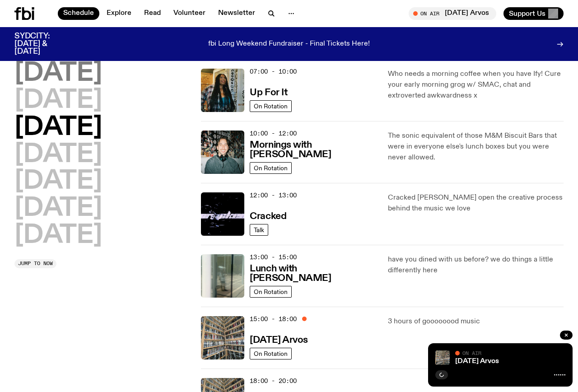 Image resolution: width=578 pixels, height=392 pixels. What do you see at coordinates (471, 353) in the screenshot?
I see `span: On Air` at bounding box center [471, 353].